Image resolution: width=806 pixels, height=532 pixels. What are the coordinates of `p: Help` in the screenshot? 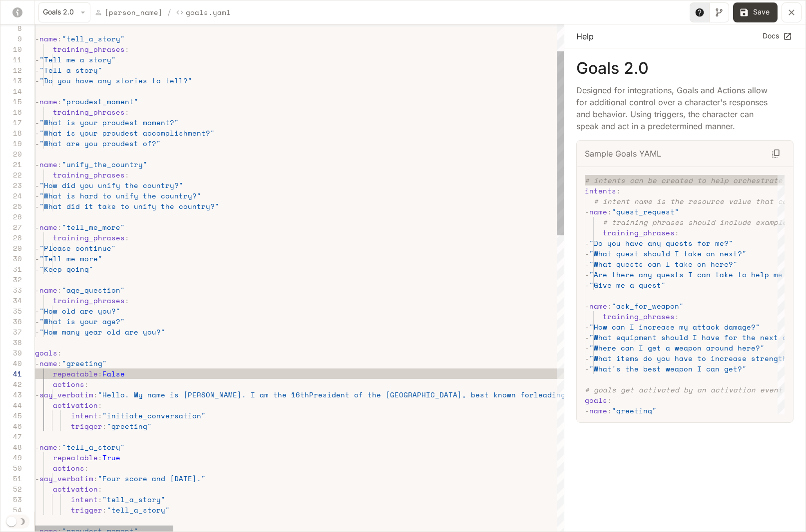 It's located at (585, 36).